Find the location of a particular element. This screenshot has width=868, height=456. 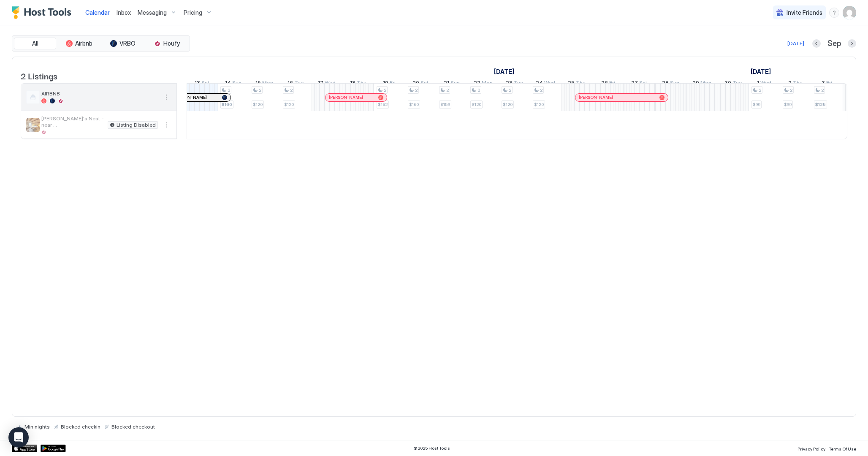

a: September 18, 2025 is located at coordinates (358, 84).